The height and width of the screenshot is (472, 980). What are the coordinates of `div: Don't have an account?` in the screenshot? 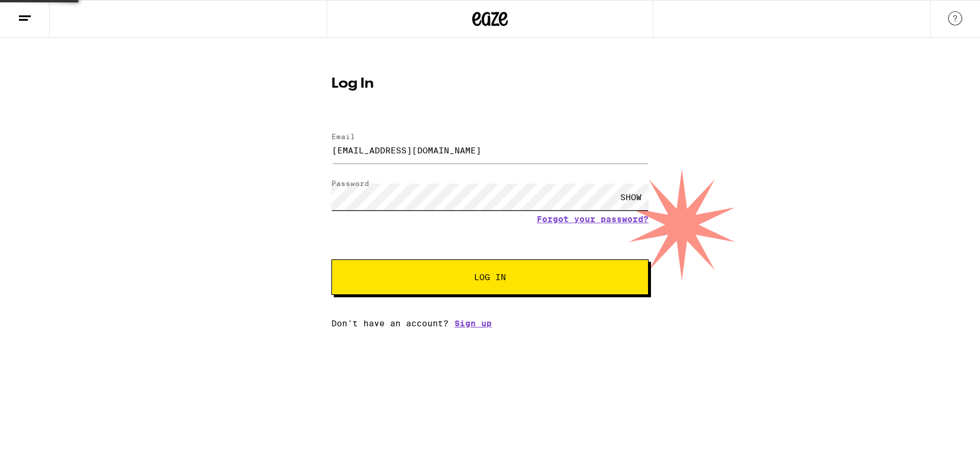 It's located at (490, 323).